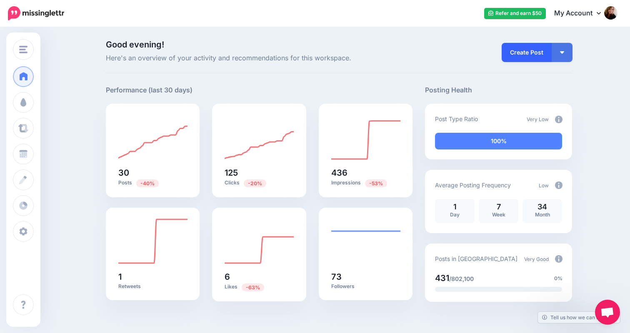 This screenshot has width=630, height=333. I want to click on a: Refer and earn $50, so click(515, 13).